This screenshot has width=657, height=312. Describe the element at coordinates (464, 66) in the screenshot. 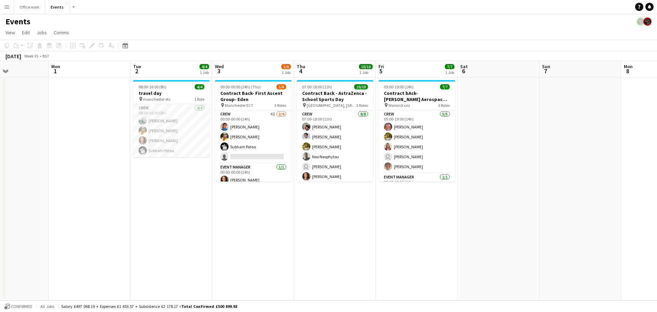

I see `span: Sat` at that location.